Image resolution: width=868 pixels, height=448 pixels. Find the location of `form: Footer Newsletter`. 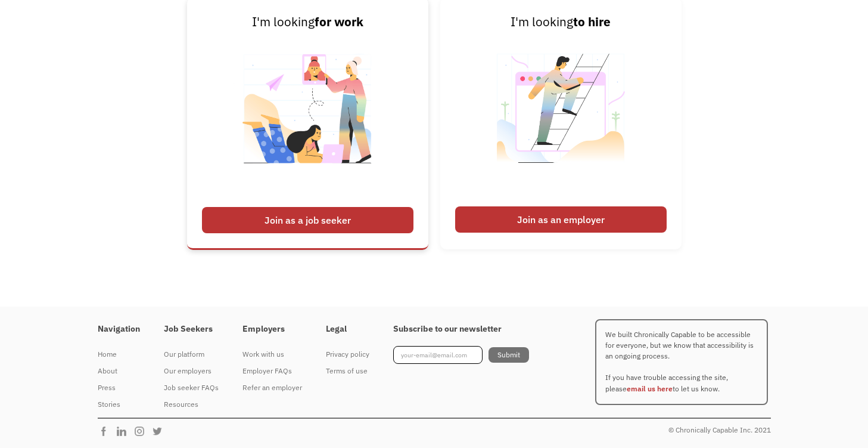

form: Footer Newsletter is located at coordinates (461, 355).